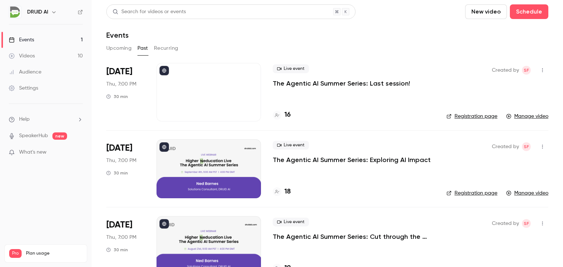 Image resolution: width=563 pixels, height=267 pixels. I want to click on a: 18, so click(281, 192).